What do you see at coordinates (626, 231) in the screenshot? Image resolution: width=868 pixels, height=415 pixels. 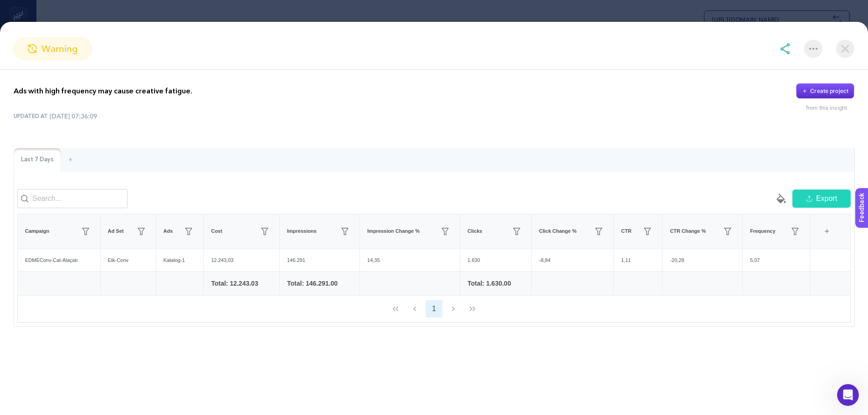 I see `span: CTR` at bounding box center [626, 231].